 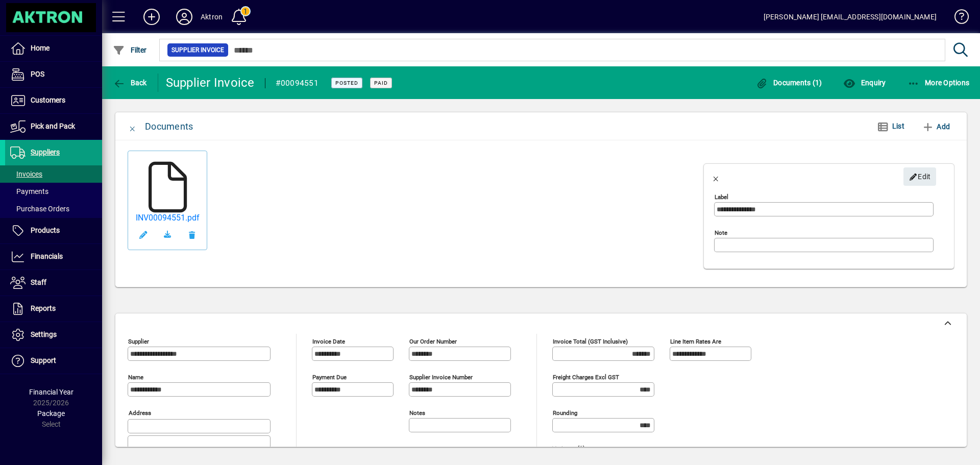 What do you see at coordinates (54, 100) in the screenshot?
I see `a: Customers` at bounding box center [54, 100].